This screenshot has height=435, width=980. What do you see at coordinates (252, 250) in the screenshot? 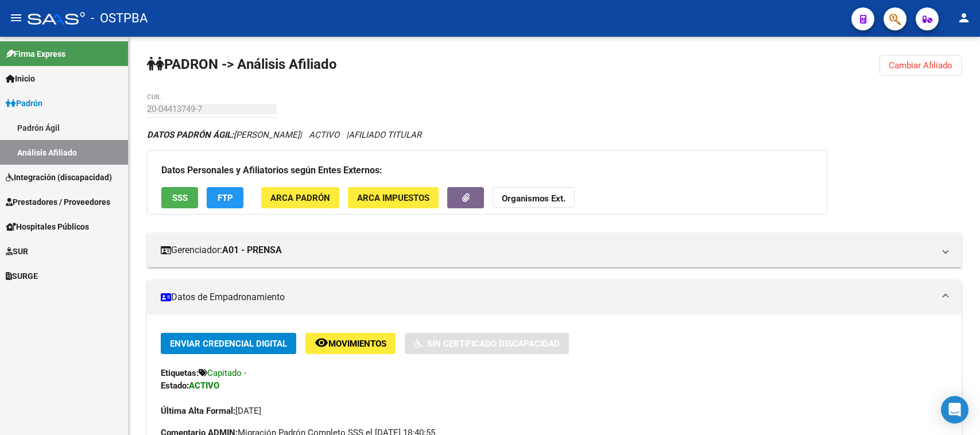
I see `strong: A01 - PRENSA` at bounding box center [252, 250].